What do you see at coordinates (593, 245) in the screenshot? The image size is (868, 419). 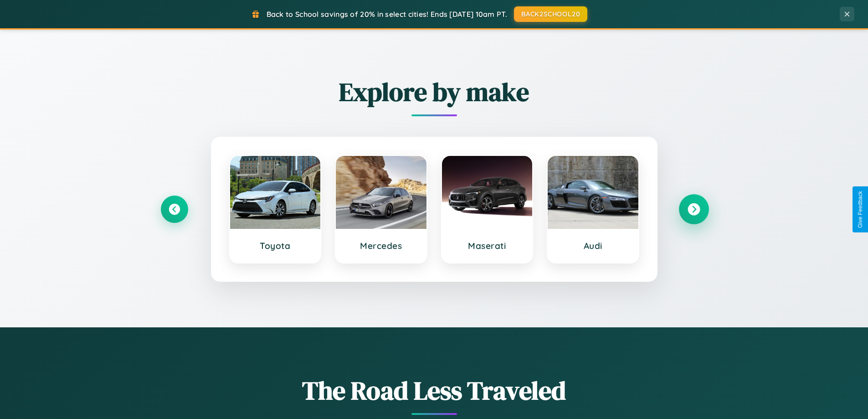 I see `h3: Audi` at bounding box center [593, 245].